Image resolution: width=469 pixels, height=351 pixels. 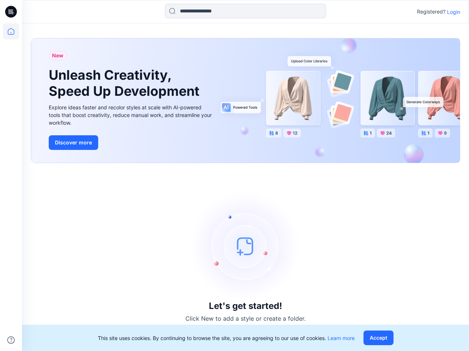 I want to click on p: Login, so click(x=453, y=12).